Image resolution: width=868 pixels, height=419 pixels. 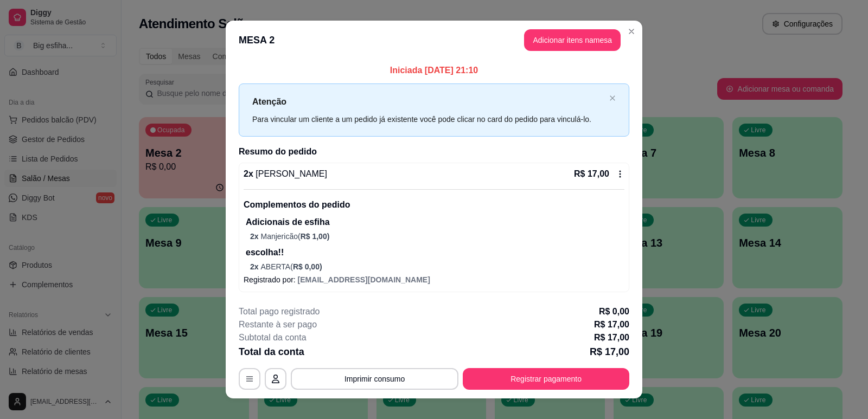 What do you see at coordinates (434, 40) in the screenshot?
I see `header: MESA 2` at bounding box center [434, 40].